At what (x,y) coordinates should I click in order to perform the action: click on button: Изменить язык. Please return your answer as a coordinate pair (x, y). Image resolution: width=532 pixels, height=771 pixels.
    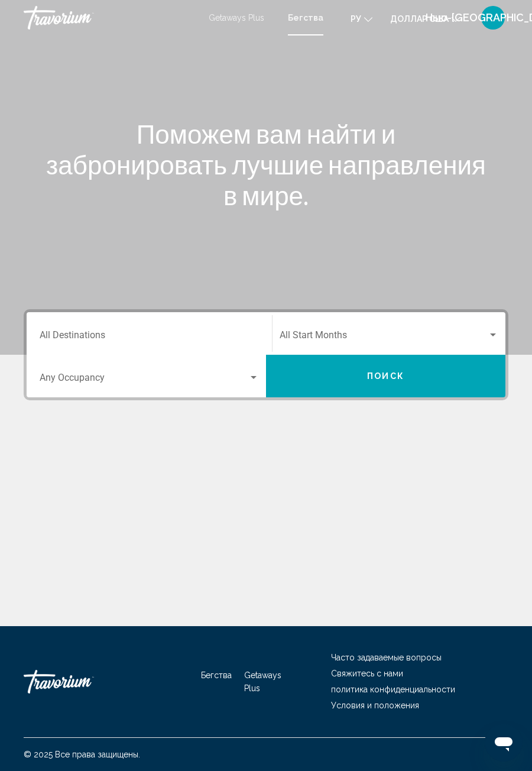
    Looking at the image, I should click on (361, 18).